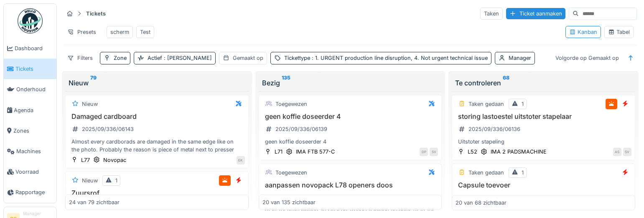 Image resolution: width=644 pixels, height=218 pixels. Describe the element at coordinates (108, 129) in the screenshot. I see `div: 2025/09/336/06143` at that location.